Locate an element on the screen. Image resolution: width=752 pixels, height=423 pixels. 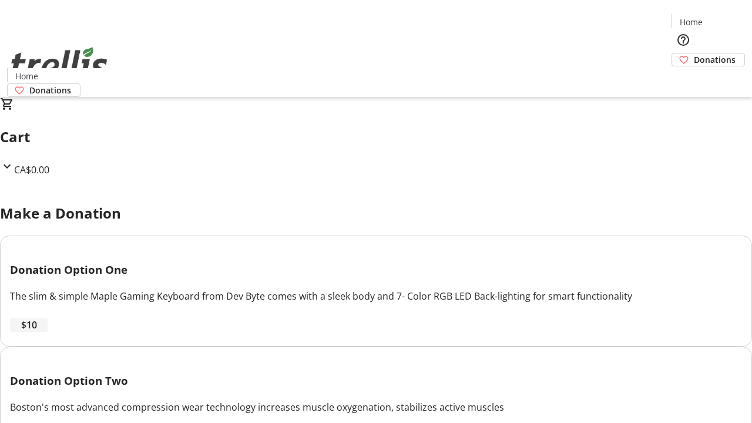
button: Help is located at coordinates (683, 40).